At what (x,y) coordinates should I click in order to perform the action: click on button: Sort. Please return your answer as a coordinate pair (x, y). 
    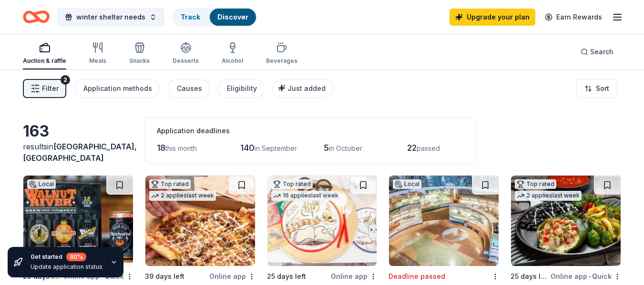
    Looking at the image, I should click on (596, 89).